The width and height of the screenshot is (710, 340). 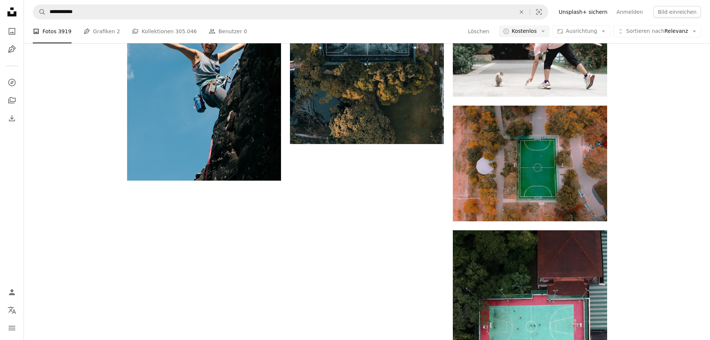 What do you see at coordinates (629, 12) in the screenshot?
I see `a: Anmelden` at bounding box center [629, 12].